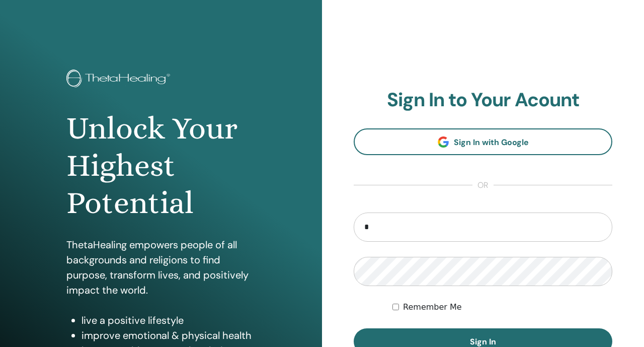  What do you see at coordinates (483, 100) in the screenshot?
I see `h2: Sign In to Your Acount` at bounding box center [483, 100].